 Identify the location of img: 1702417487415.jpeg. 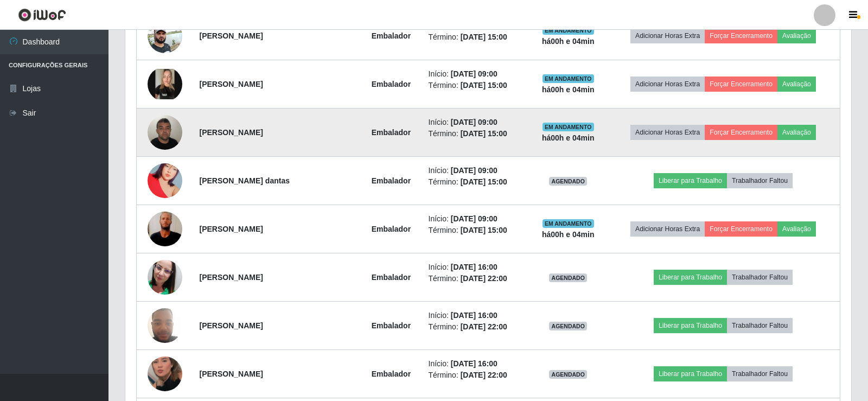
(165, 35).